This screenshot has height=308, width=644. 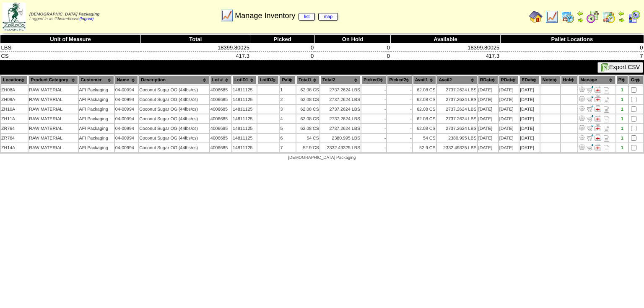 What do you see at coordinates (400, 80) in the screenshot?
I see `th: Picked2` at bounding box center [400, 80].